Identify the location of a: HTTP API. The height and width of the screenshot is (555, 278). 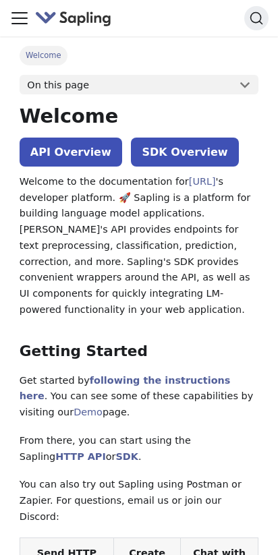
(80, 456).